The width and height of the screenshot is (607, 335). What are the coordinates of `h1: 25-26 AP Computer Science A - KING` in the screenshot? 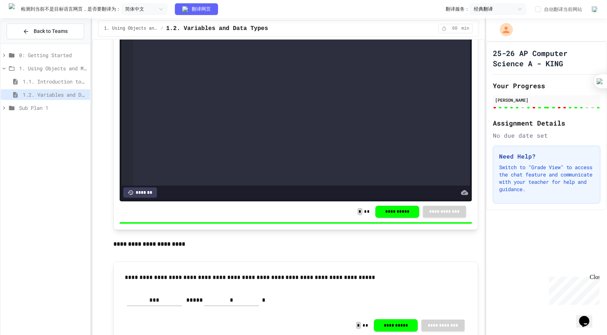 It's located at (547, 58).